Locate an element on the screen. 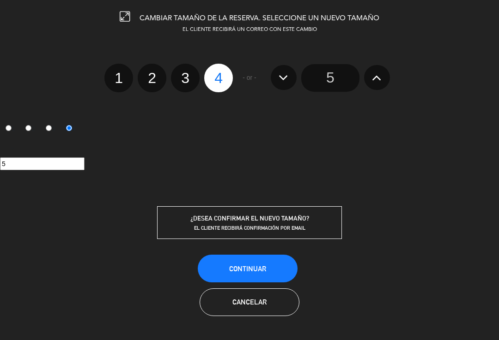 The height and width of the screenshot is (340, 499). span: EL CLIENTE RECIBIRÁ CONFIRMACIÓN POR EMAIL is located at coordinates (249, 228).